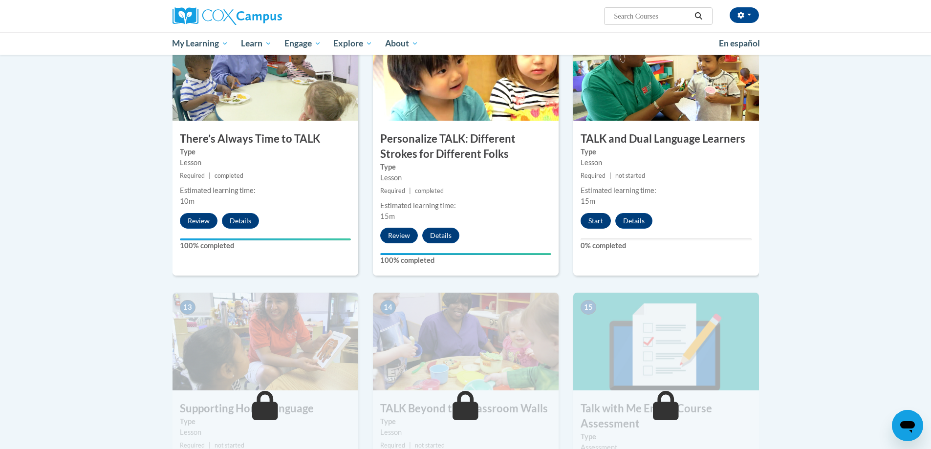 The width and height of the screenshot is (931, 449). I want to click on a: My Learning, so click(200, 43).